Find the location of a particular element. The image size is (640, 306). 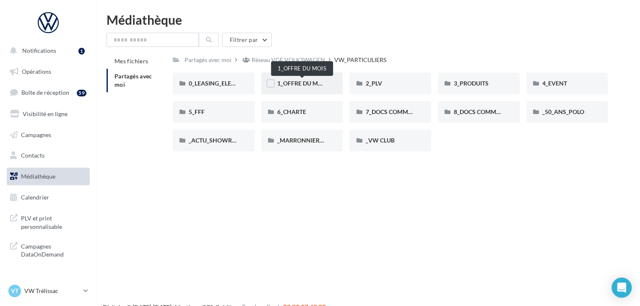

span: 0_LEASING_ELECTRIQUE is located at coordinates (222, 83).